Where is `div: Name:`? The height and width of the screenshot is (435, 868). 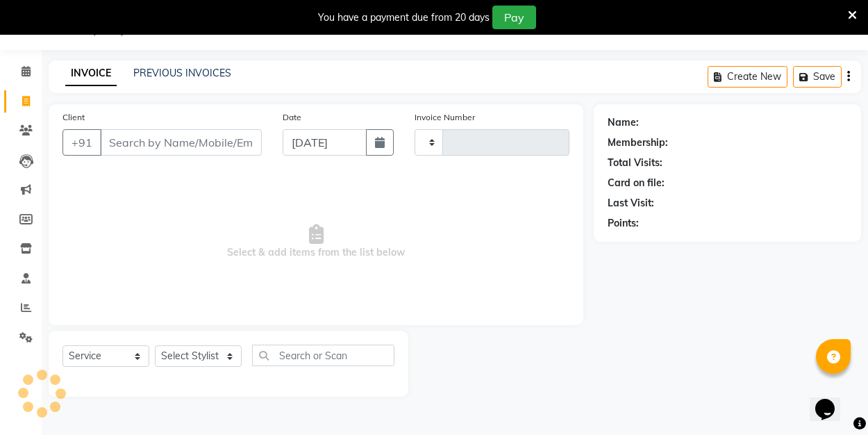
div: Name: is located at coordinates (623, 122).